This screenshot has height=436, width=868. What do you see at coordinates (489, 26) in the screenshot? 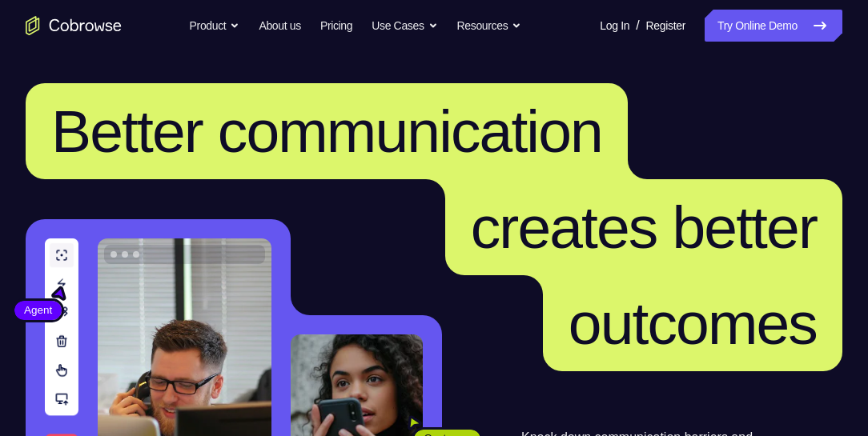
I see `button: Resources` at bounding box center [489, 26].